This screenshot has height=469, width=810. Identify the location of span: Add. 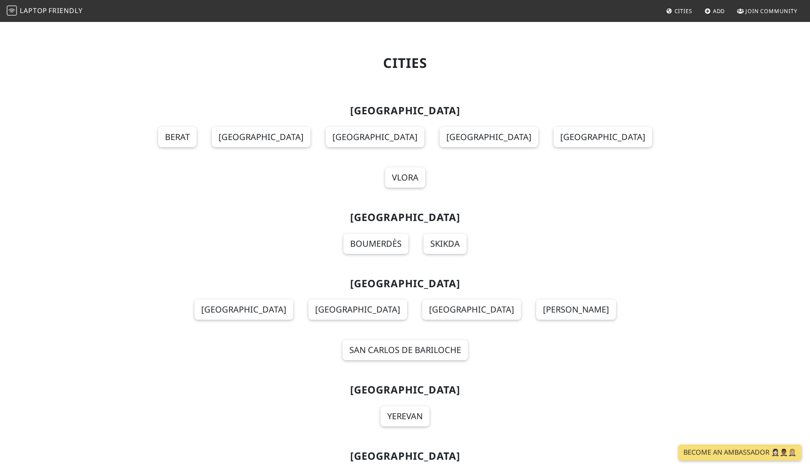
(719, 11).